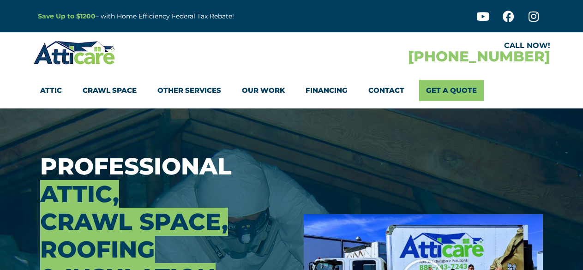  I want to click on div: CALL NOW!, so click(421, 46).